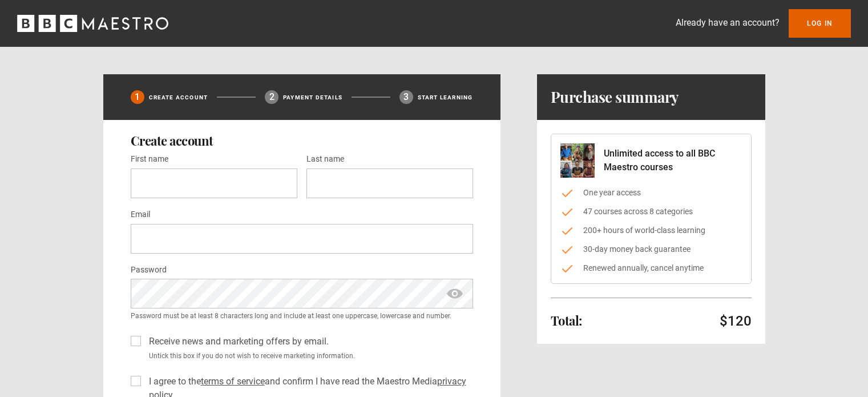 The image size is (868, 397). I want to click on label: Receive news and marketing offers by email., so click(236, 341).